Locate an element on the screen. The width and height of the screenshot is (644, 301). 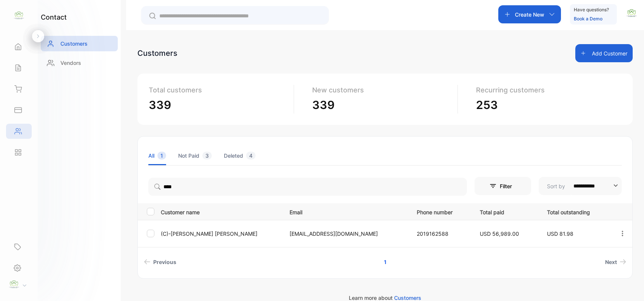
p: Have questions? is located at coordinates (591, 10).